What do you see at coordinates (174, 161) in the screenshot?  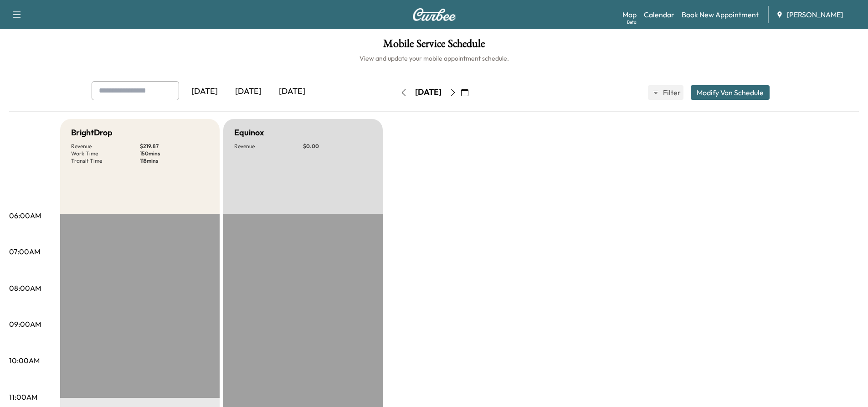 I see `p: 118 mins` at bounding box center [174, 161].